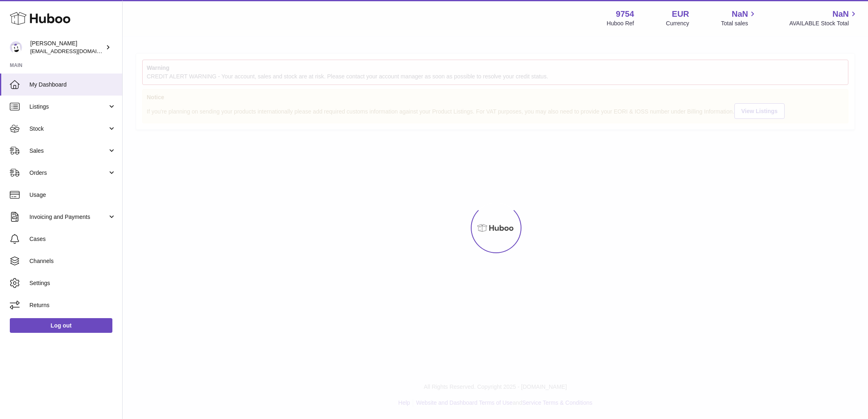 This screenshot has width=868, height=419. What do you see at coordinates (73, 239) in the screenshot?
I see `span: Cases` at bounding box center [73, 239].